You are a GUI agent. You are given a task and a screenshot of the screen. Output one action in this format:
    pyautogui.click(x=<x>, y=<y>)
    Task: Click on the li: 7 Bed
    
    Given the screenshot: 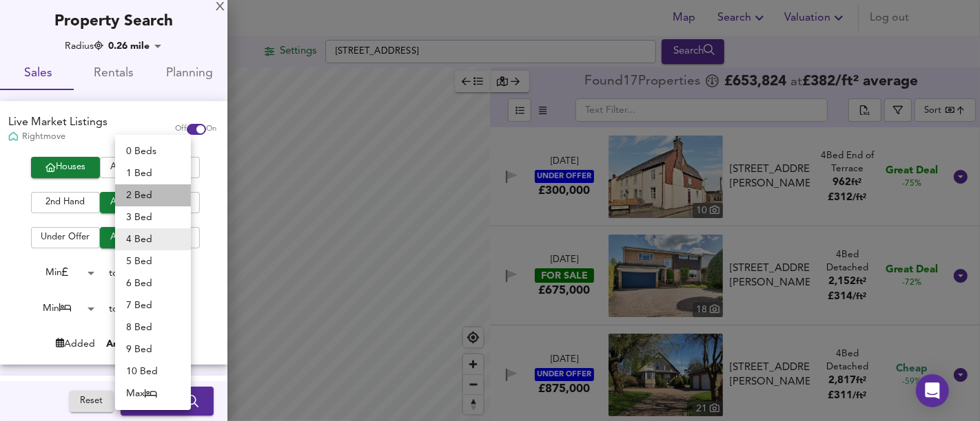 What is the action you would take?
    pyautogui.click(x=153, y=305)
    